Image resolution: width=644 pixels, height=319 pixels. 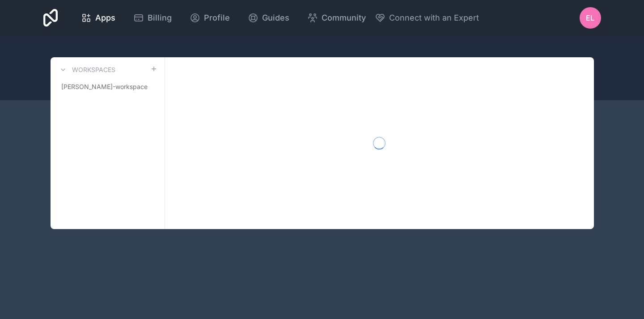 I want to click on a: Billing, so click(x=153, y=18).